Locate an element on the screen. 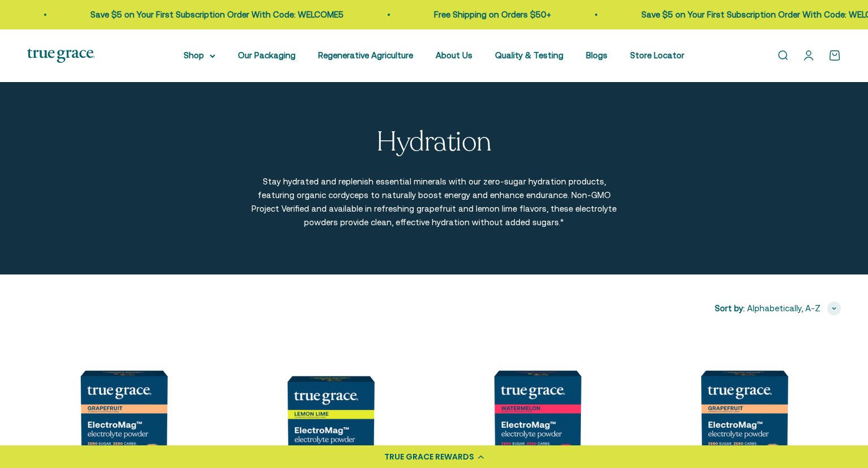 The image size is (868, 468). a: Regenerative Agriculture is located at coordinates (365, 55).